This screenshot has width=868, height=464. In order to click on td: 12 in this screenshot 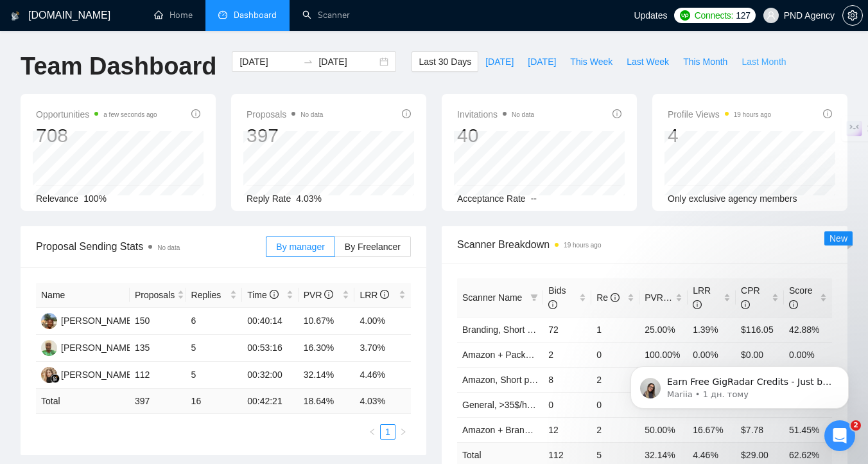, I will do `click(567, 429)`.